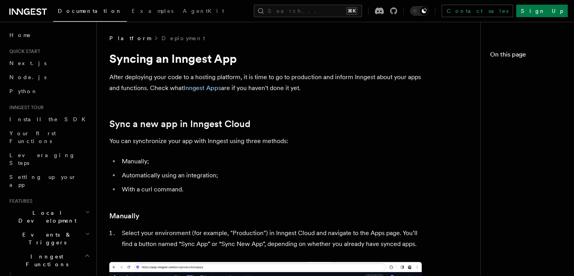  Describe the element at coordinates (352, 11) in the screenshot. I see `kbd: ⌘K` at that location.